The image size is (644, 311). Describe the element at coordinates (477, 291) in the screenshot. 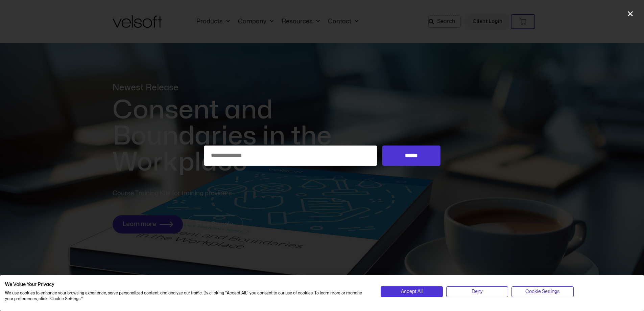

I see `span: Deny` at that location.